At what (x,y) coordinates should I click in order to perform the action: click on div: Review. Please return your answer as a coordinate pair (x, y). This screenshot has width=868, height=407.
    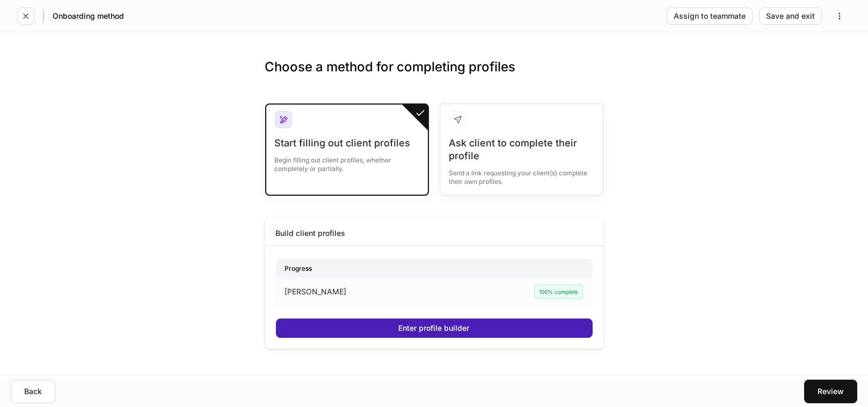
    Looking at the image, I should click on (830, 392).